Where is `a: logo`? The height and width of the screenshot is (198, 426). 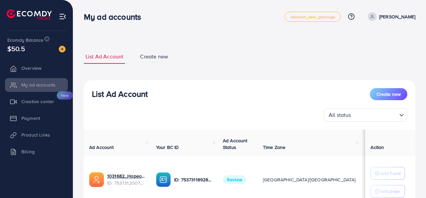
a: logo is located at coordinates (29, 14).